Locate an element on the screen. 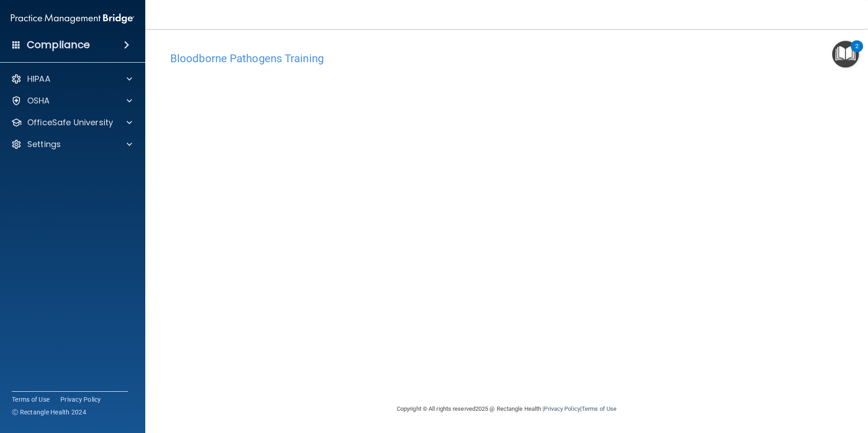 The image size is (868, 433). p: OSHA is located at coordinates (39, 100).